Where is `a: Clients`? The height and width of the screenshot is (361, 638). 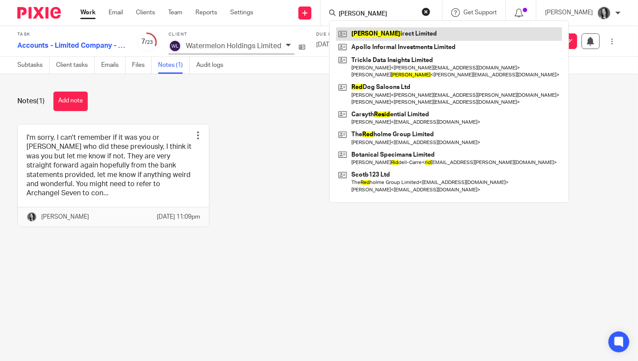
a: Clients is located at coordinates (145, 13).